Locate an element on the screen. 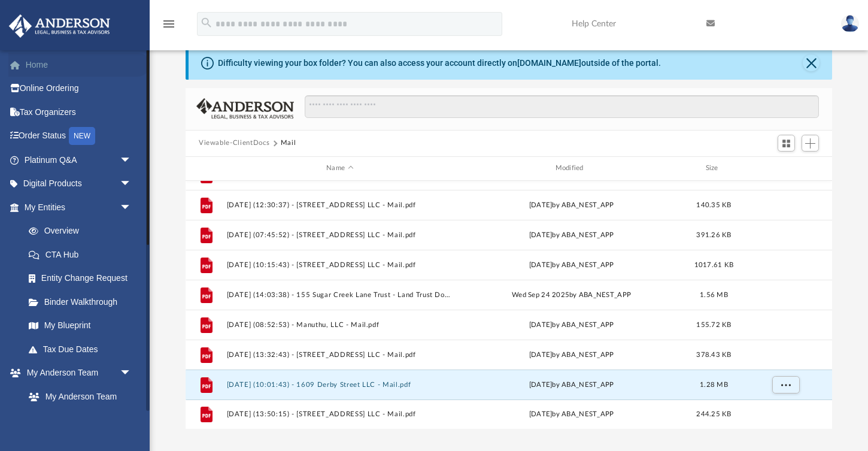 The width and height of the screenshot is (868, 451). a: My Anderson Teamarrow_drop_down is located at coordinates (76, 373).